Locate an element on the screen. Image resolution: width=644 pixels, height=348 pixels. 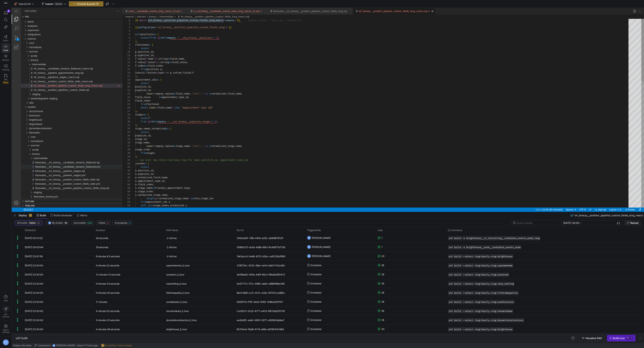
span: degreedash is located at coordinates (24, 116).